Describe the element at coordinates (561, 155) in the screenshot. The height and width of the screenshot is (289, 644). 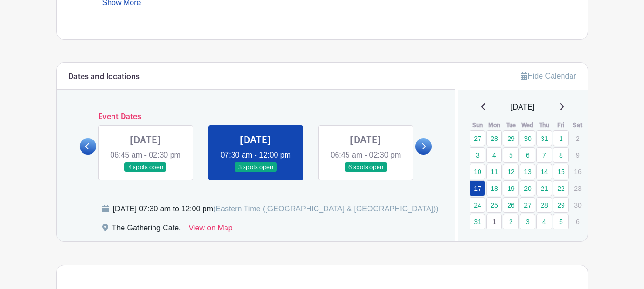
I see `a: 8` at that location.